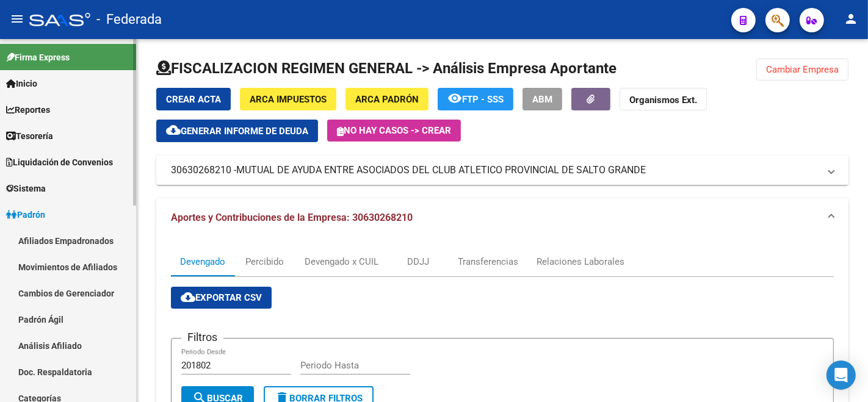 The width and height of the screenshot is (868, 402). What do you see at coordinates (29, 136) in the screenshot?
I see `span: Tesorería` at bounding box center [29, 136].